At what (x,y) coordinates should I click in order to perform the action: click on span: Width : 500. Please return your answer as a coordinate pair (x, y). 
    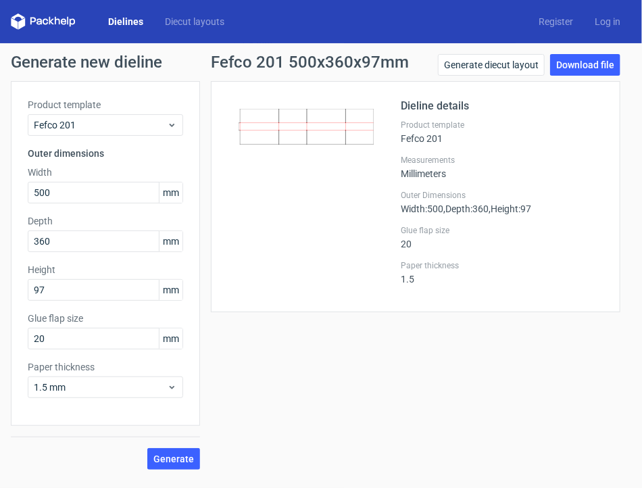
    Looking at the image, I should click on (421, 209).